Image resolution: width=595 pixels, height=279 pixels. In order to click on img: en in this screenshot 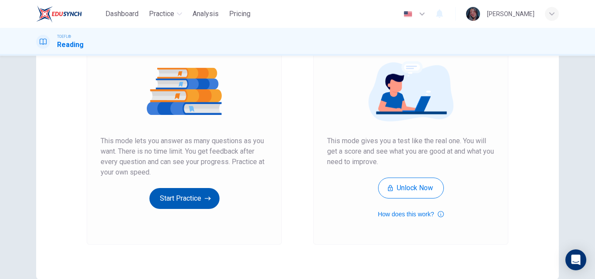, I will do `click(408, 14)`.